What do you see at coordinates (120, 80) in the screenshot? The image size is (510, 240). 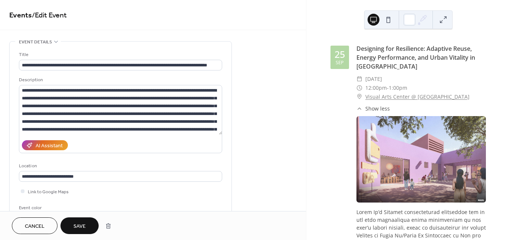 I see `div: Description` at bounding box center [120, 80].